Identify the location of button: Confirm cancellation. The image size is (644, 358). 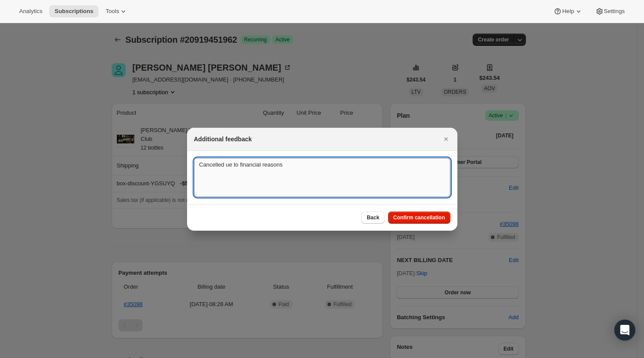
(419, 218).